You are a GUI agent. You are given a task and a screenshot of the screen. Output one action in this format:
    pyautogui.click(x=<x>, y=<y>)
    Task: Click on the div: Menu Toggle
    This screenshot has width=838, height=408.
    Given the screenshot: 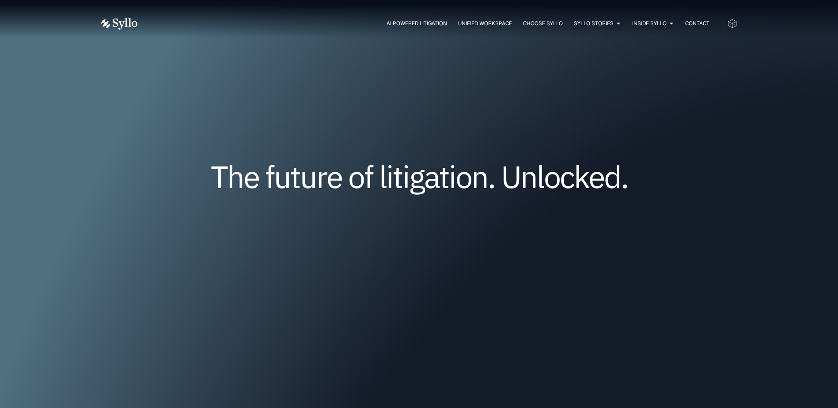 What is the action you would take?
    pyautogui.click(x=432, y=23)
    